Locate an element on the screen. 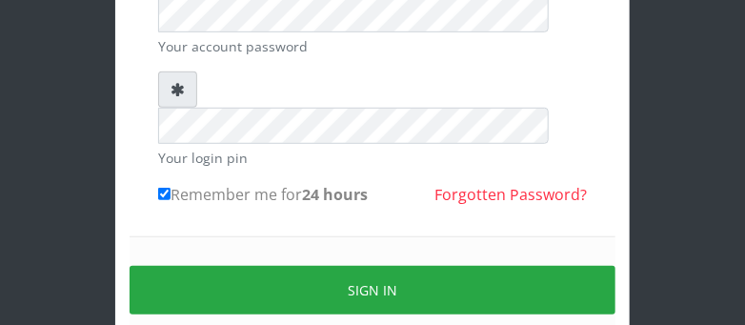 The image size is (745, 325). button: Sign in is located at coordinates (373, 290).